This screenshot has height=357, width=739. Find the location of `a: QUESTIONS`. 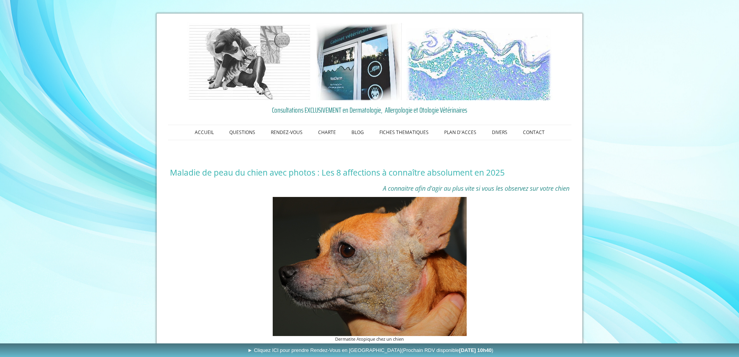

a: QUESTIONS is located at coordinates (242, 132).